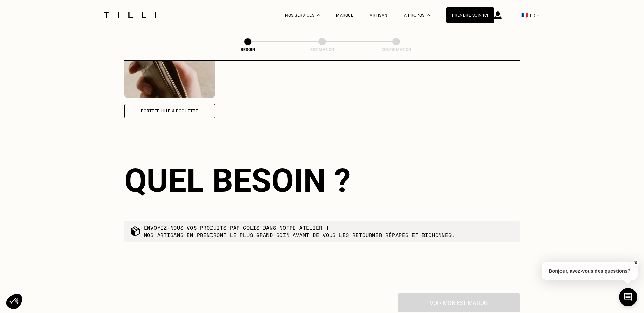 This screenshot has height=313, width=644. Describe the element at coordinates (135, 232) in the screenshot. I see `img: commande colis` at that location.